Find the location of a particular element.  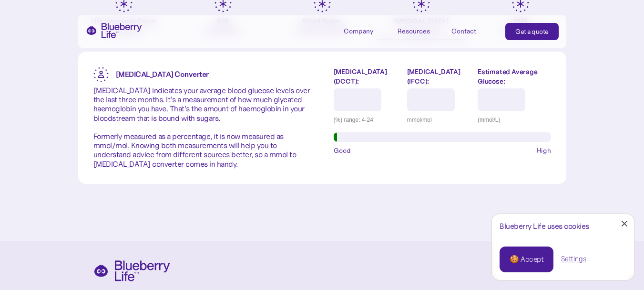

a: Settings is located at coordinates (573, 259).